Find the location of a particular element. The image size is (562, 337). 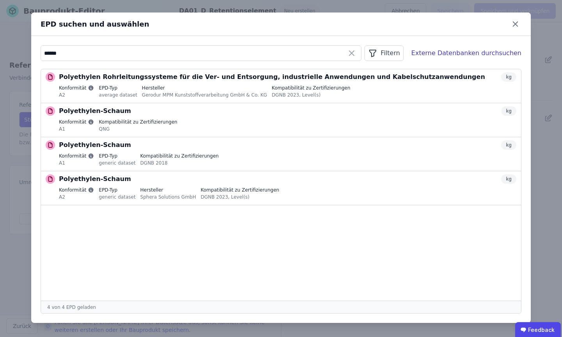

div: Gerodur MPM Kunststoffverarbeitung GmbH & Co. KG is located at coordinates (205, 94).